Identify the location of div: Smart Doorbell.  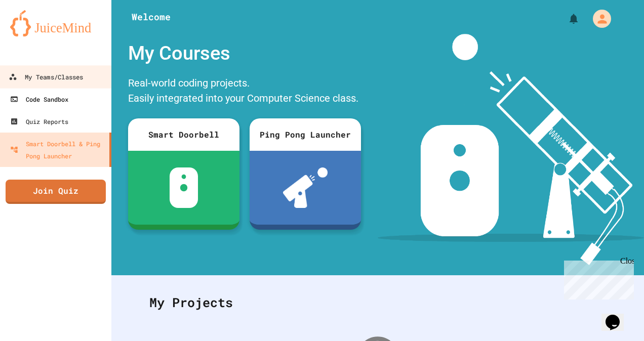
(184, 134).